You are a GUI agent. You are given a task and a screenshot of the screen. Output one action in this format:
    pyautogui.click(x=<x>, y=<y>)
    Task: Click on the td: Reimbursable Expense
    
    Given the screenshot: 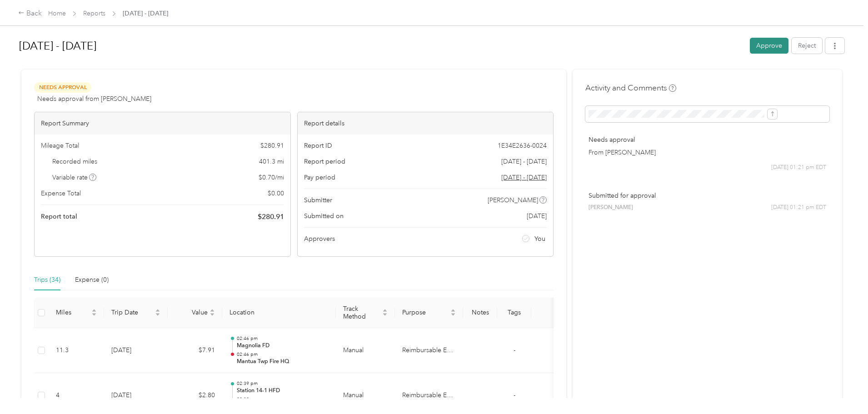 What is the action you would take?
    pyautogui.click(x=429, y=350)
    